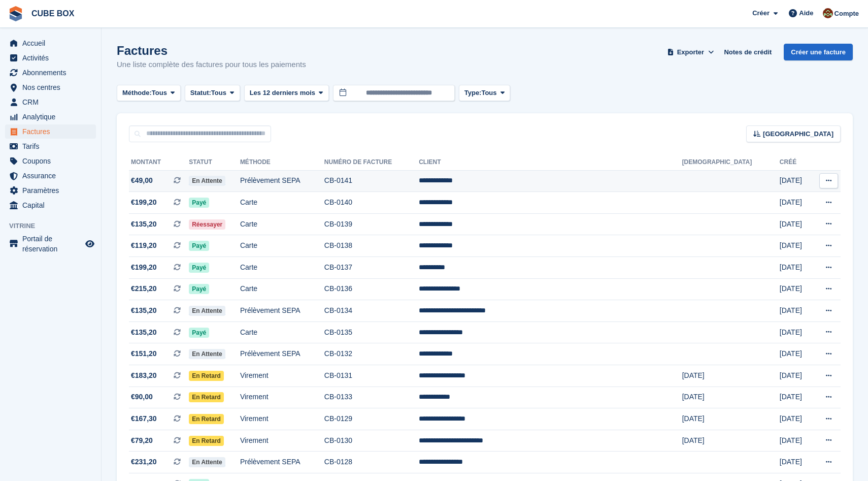  Describe the element at coordinates (53, 43) in the screenshot. I see `span: Accueil` at that location.